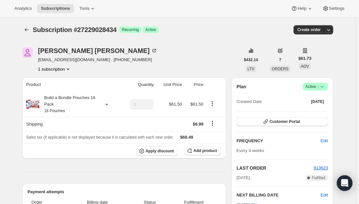 Image resolution: width=359 pixels, height=204 pixels. I want to click on h2: FREQUENCY, so click(278, 141).